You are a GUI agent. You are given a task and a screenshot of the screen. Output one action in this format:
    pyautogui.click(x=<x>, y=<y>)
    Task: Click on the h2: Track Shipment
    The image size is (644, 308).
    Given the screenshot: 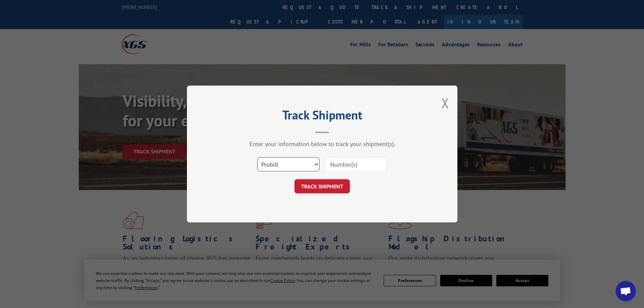 What is the action you would take?
    pyautogui.click(x=322, y=116)
    